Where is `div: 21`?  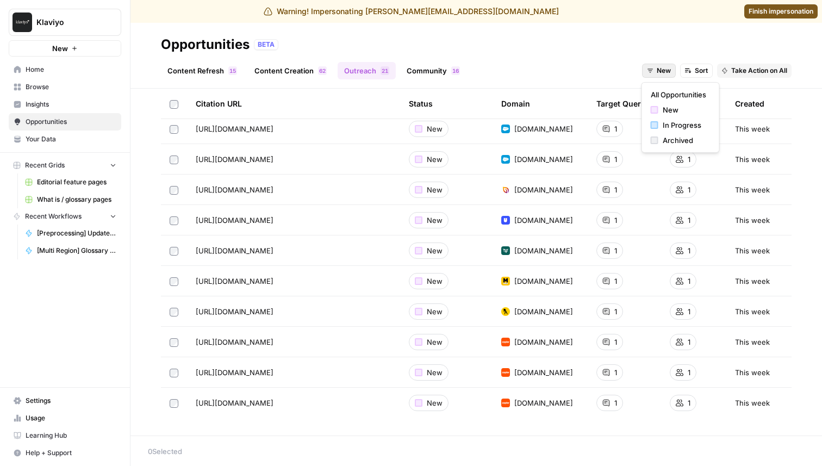
div: 21 is located at coordinates (385, 71).